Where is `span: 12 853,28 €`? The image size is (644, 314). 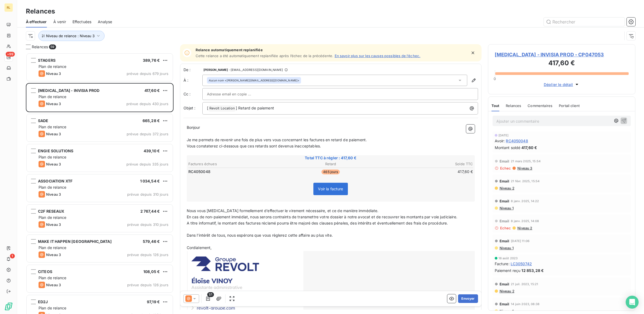
span: 12 853,28 € is located at coordinates (532, 271).